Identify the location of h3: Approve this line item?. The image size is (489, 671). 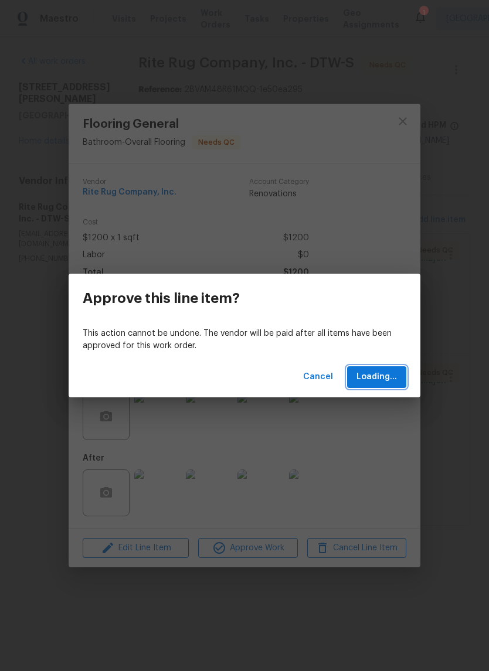
(161, 298).